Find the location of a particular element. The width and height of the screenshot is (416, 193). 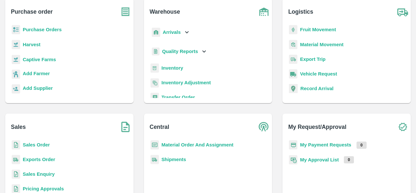

b: Arrivals is located at coordinates (172, 32).